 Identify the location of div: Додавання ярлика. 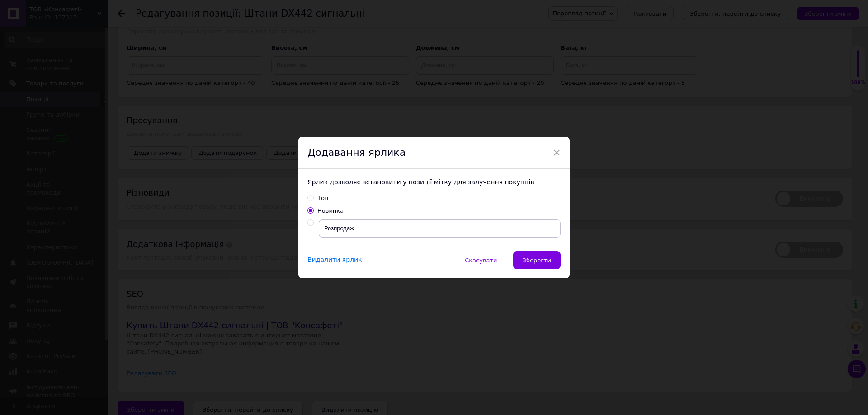
(434, 153).